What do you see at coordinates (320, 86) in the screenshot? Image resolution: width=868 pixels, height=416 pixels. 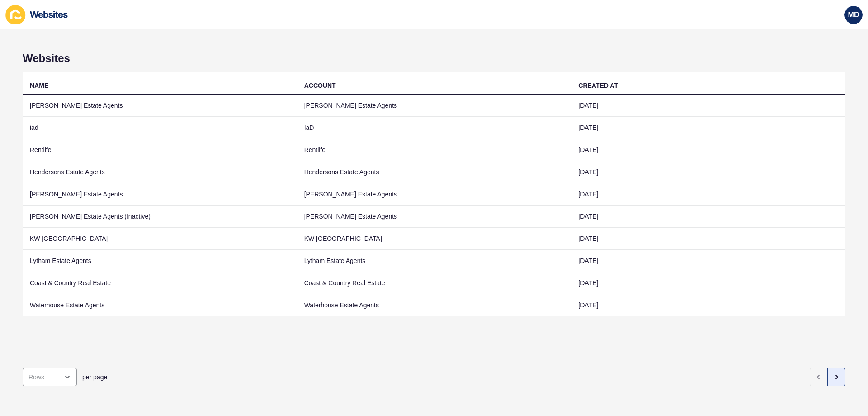 I see `div: ACCOUNT` at bounding box center [320, 86].